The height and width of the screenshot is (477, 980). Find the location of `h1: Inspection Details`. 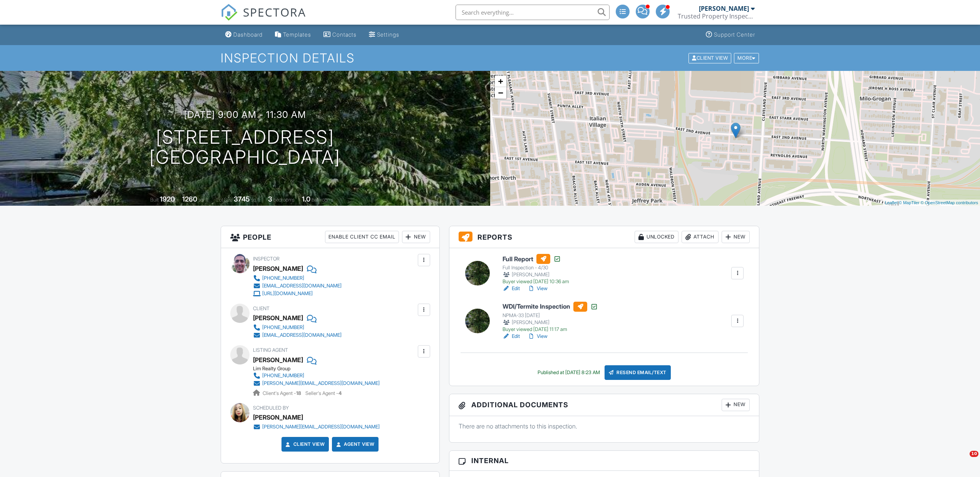

h1: Inspection Details is located at coordinates (490, 58).